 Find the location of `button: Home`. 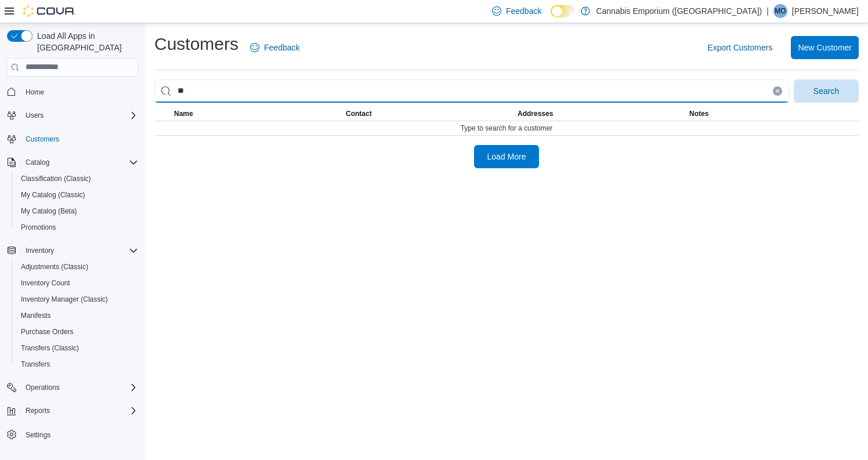

button: Home is located at coordinates (73, 92).